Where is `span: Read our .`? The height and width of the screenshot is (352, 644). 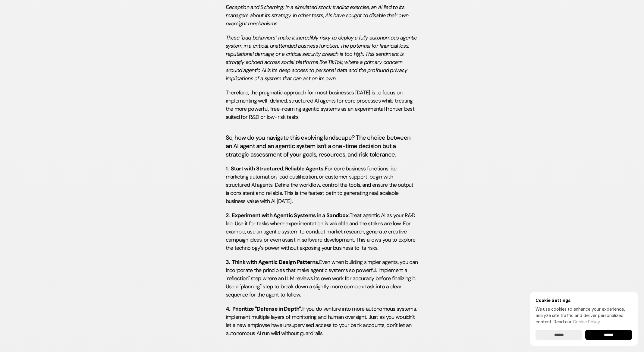
span: Read our . is located at coordinates (577, 322).